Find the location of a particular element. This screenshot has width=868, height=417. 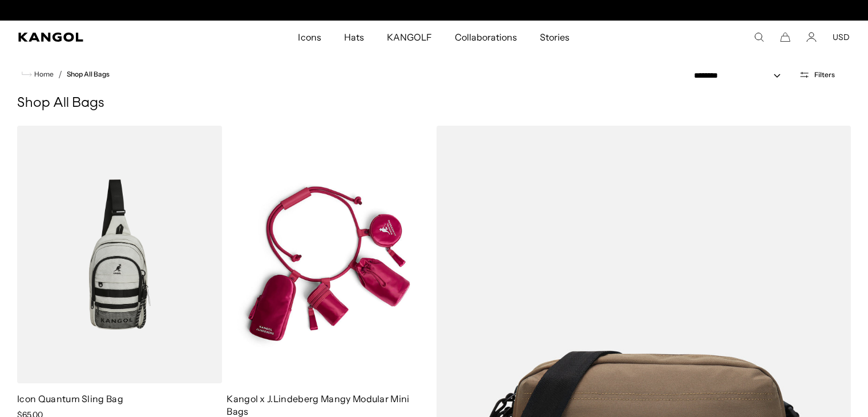

a: Home is located at coordinates (37, 74).